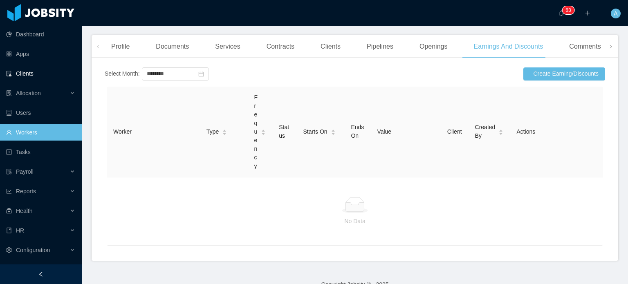 Image resolution: width=628 pixels, height=284 pixels. I want to click on p: 6, so click(567, 10).